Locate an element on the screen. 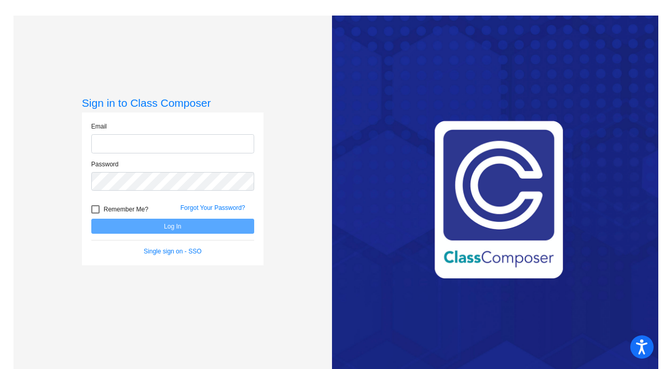  a: Single sign on - SSO is located at coordinates (172, 252).